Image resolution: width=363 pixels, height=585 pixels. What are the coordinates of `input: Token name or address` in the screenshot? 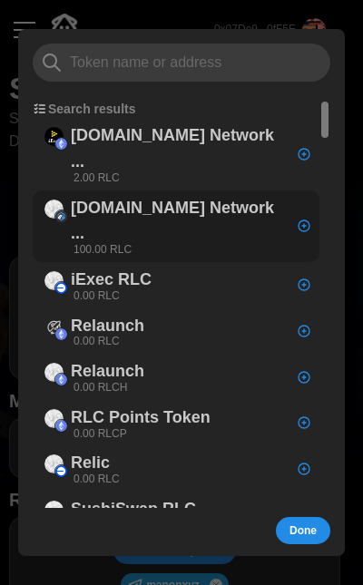 It's located at (181, 63).